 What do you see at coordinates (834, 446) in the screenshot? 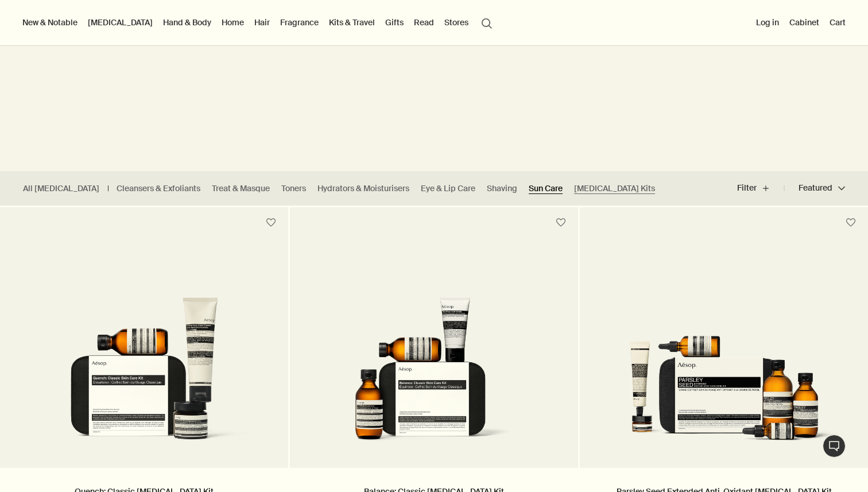
I see `button: Live Assistance` at bounding box center [834, 446].